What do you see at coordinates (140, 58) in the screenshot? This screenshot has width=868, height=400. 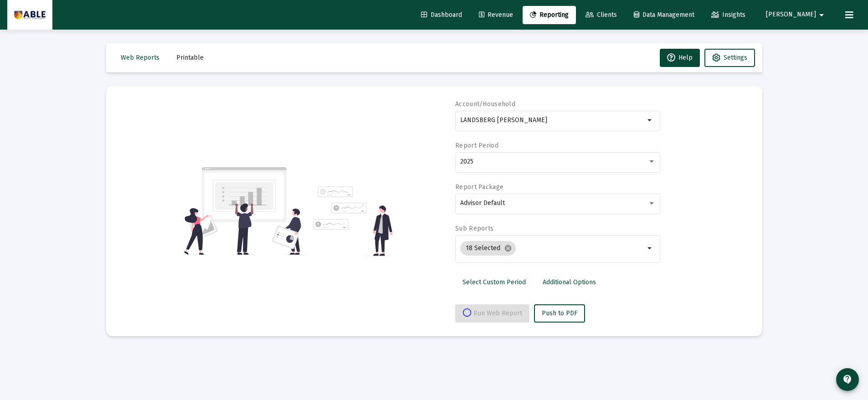 I see `button: Web Reports` at bounding box center [140, 58].